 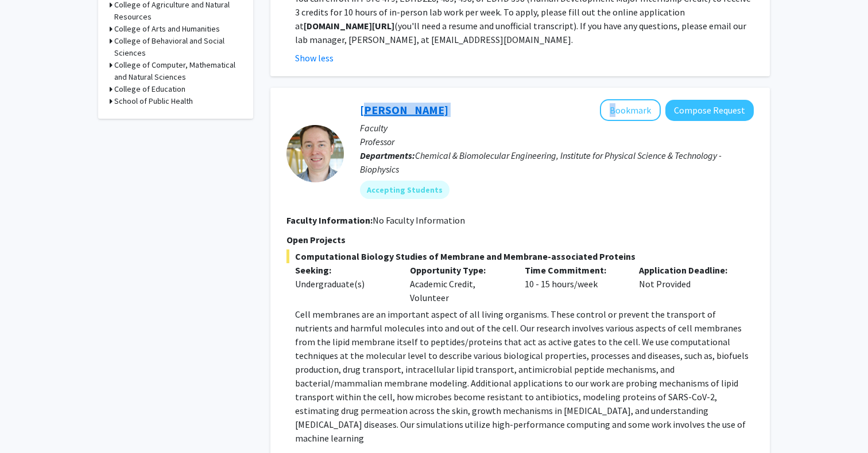 What do you see at coordinates (314, 58) in the screenshot?
I see `button: Show less` at bounding box center [314, 58].